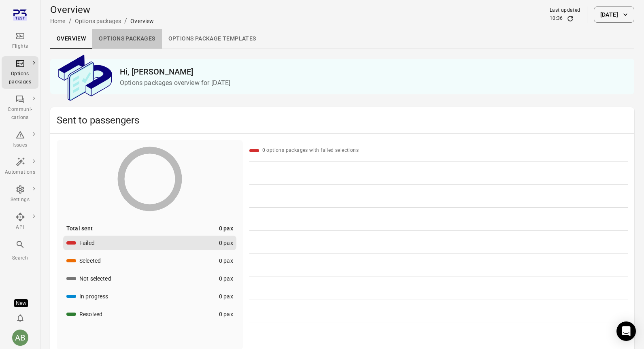 Image resolution: width=644 pixels, height=349 pixels. I want to click on div: Search, so click(20, 258).